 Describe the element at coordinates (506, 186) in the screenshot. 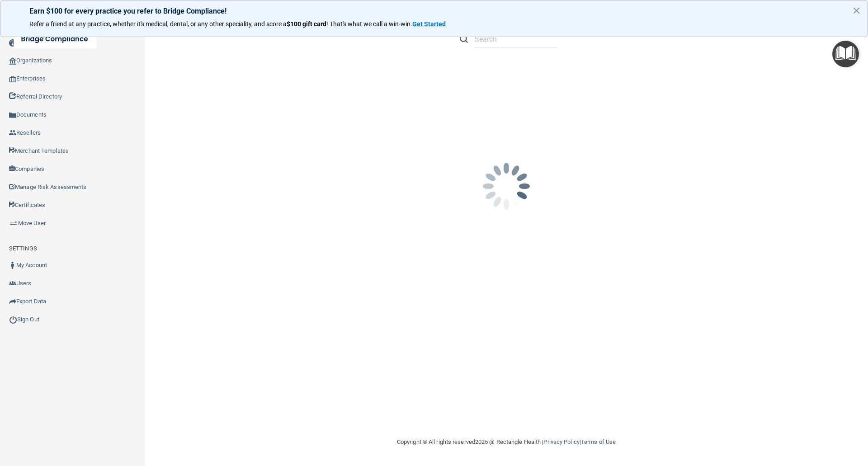

I see `img: spinner.e123f6fc.gif` at that location.